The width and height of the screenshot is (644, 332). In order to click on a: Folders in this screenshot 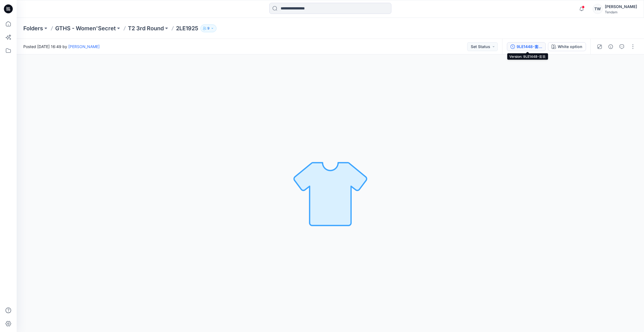, I will do `click(33, 28)`.